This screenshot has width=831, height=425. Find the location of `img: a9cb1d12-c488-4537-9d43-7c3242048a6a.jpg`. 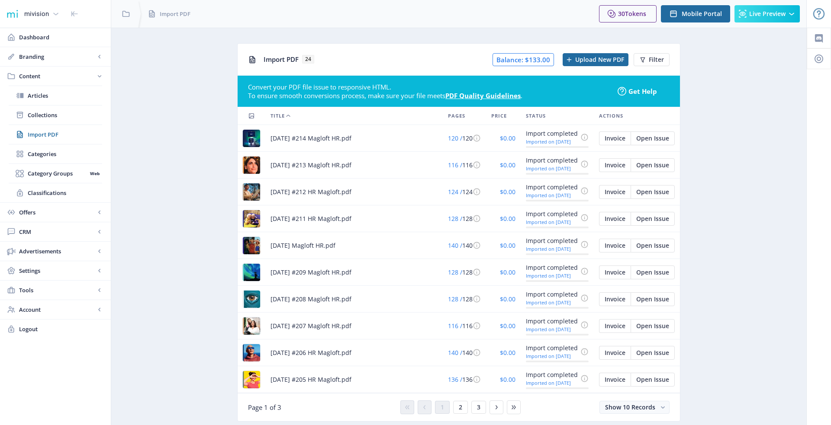

img: a9cb1d12-c488-4537-9d43-7c3242048a6a.jpg is located at coordinates (251, 192).